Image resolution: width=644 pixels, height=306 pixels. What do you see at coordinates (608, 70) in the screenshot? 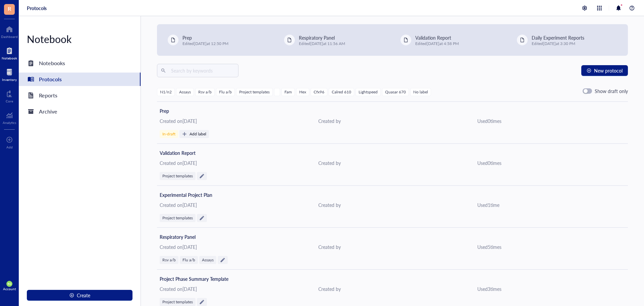
I see `span: New protocol` at bounding box center [608, 70].